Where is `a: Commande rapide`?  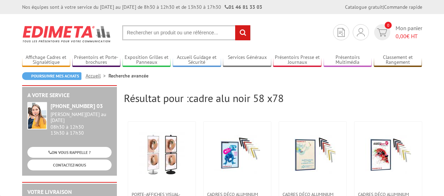 a: Commande rapide is located at coordinates (403, 7).